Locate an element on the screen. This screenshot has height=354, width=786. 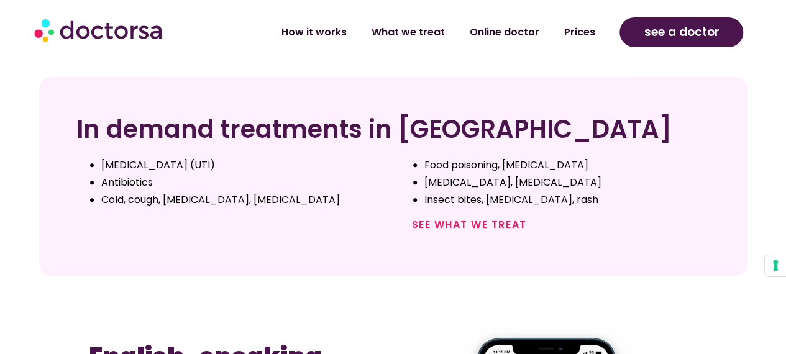
a: How it works is located at coordinates (313, 32).